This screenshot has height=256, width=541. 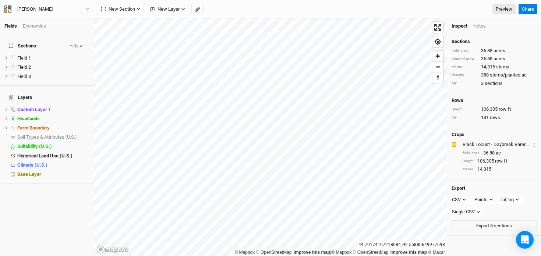 I want to click on button: Reset bearing to north, so click(x=438, y=77).